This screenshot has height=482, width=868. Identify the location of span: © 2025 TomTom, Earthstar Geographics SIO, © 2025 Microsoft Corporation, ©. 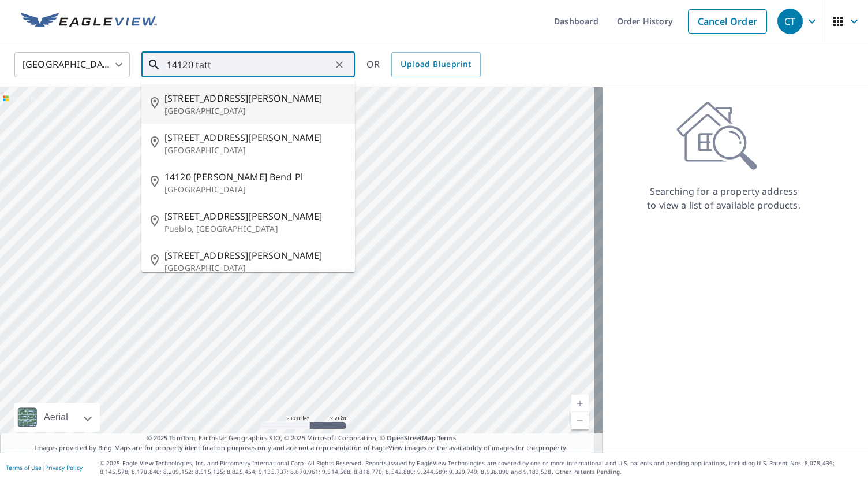
(301, 438).